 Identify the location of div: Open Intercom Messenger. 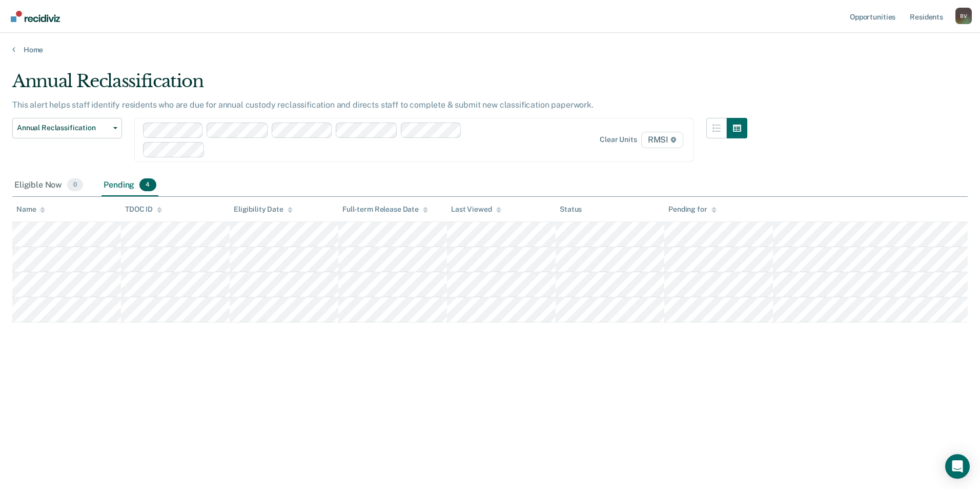
(958, 467).